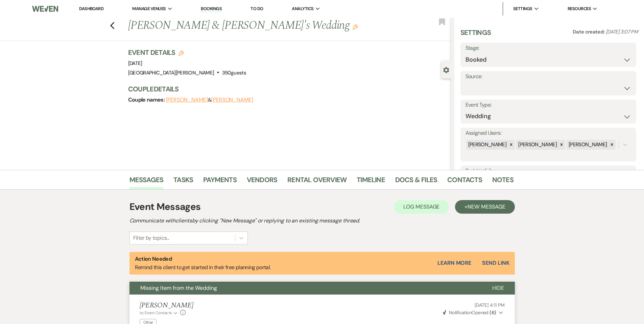 The image size is (644, 324). What do you see at coordinates (317, 182) in the screenshot?
I see `a: Rental Overview` at bounding box center [317, 182].